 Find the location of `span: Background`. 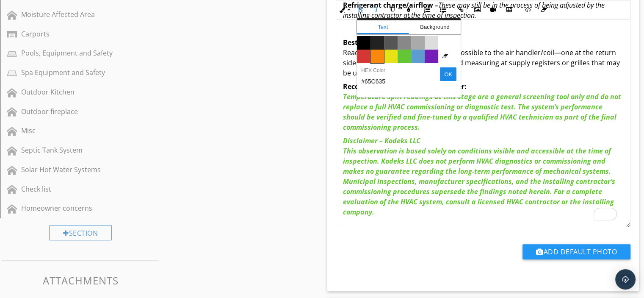

span: Background is located at coordinates (435, 27).